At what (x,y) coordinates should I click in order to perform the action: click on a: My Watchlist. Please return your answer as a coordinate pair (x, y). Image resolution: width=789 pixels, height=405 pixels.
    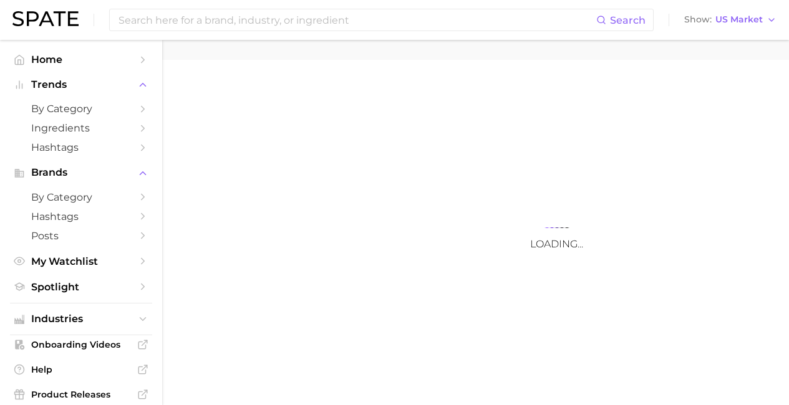
    Looking at the image, I should click on (81, 261).